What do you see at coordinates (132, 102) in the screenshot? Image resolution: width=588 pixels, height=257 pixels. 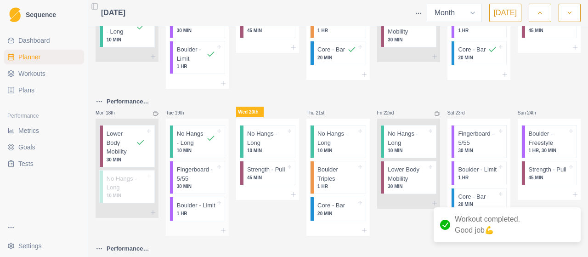 I see `p: Performance Week 3` at bounding box center [132, 102].